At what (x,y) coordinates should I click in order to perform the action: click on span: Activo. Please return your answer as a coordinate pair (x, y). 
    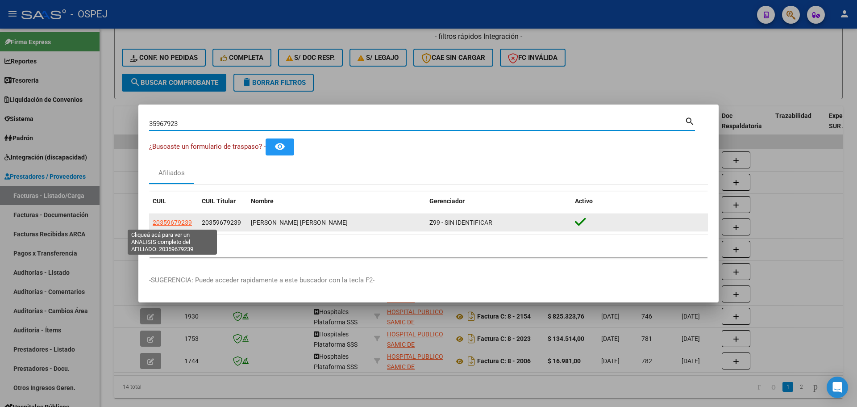
    Looking at the image, I should click on (584, 201).